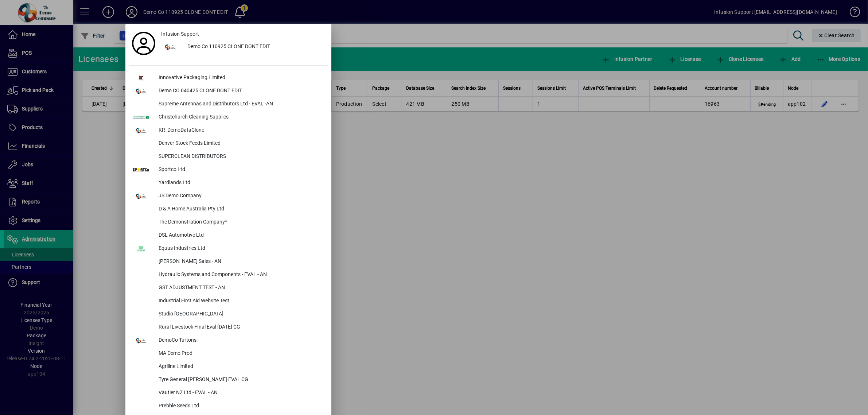 This screenshot has width=868, height=415. Describe the element at coordinates (240, 354) in the screenshot. I see `div: MA Demo Prod` at that location.